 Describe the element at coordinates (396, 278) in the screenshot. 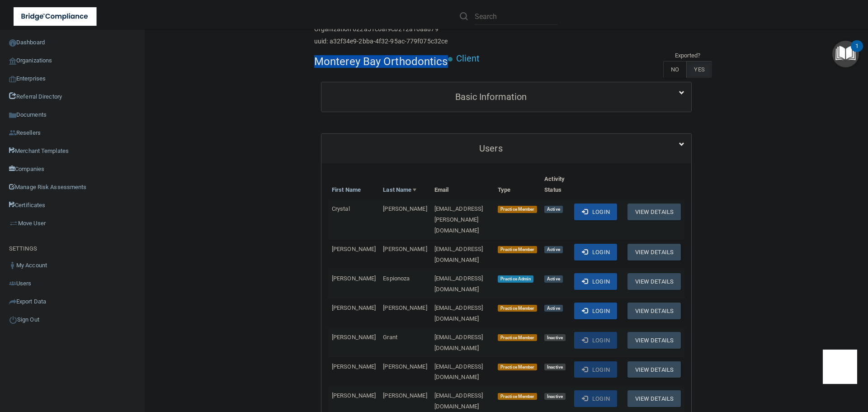

I see `span: Espionoza` at that location.